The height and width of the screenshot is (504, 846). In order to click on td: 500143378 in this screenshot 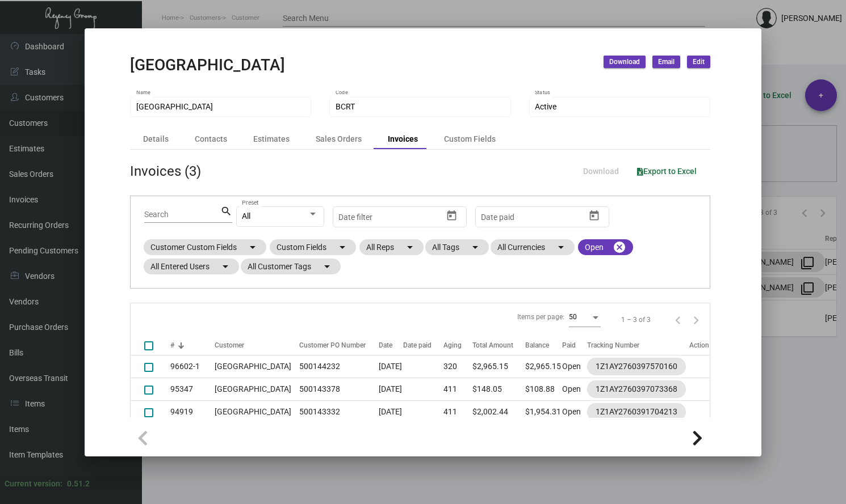, I will do `click(336, 390)`.